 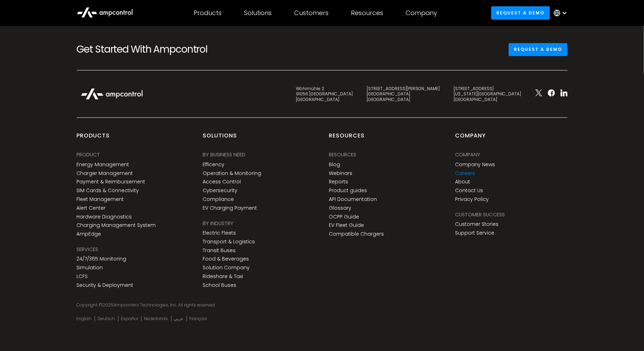 What do you see at coordinates (475, 164) in the screenshot?
I see `a: Company News` at bounding box center [475, 164].